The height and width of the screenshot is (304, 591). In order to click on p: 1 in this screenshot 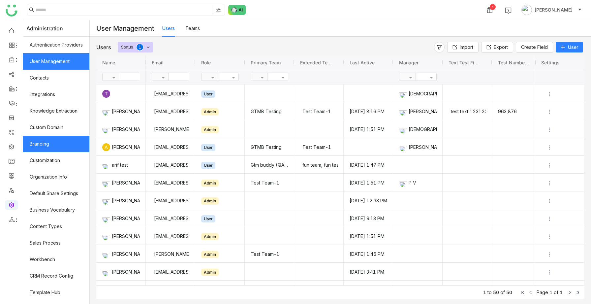, I will do `click(140, 47)`.